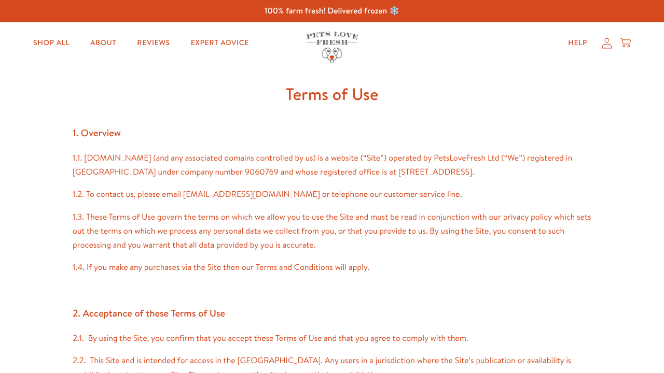 The width and height of the screenshot is (664, 373). What do you see at coordinates (332, 232) in the screenshot?
I see `p: 1.3. These Terms of Use govern the terms on which we allow you to use the Site and must be read i...` at bounding box center [332, 232].